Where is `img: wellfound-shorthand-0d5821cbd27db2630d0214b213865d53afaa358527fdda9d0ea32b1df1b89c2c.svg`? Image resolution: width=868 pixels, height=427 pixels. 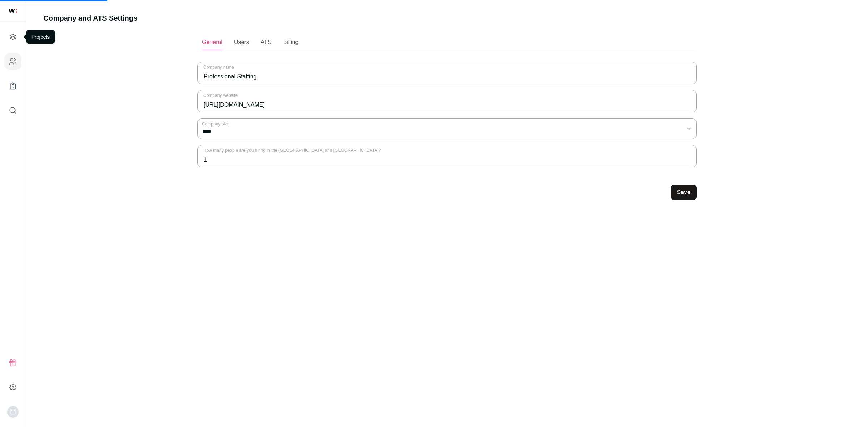 img: wellfound-shorthand-0d5821cbd27db2630d0214b213865d53afaa358527fdda9d0ea32b1df1b89c2c.svg is located at coordinates (13, 11).